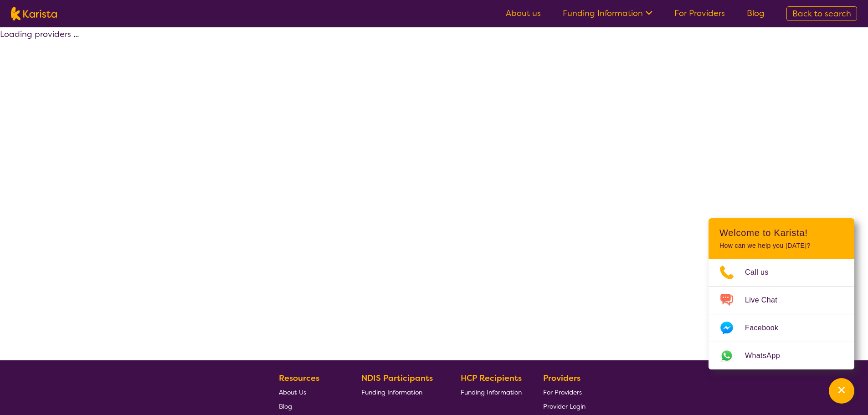  I want to click on a: About us, so click(523, 13).